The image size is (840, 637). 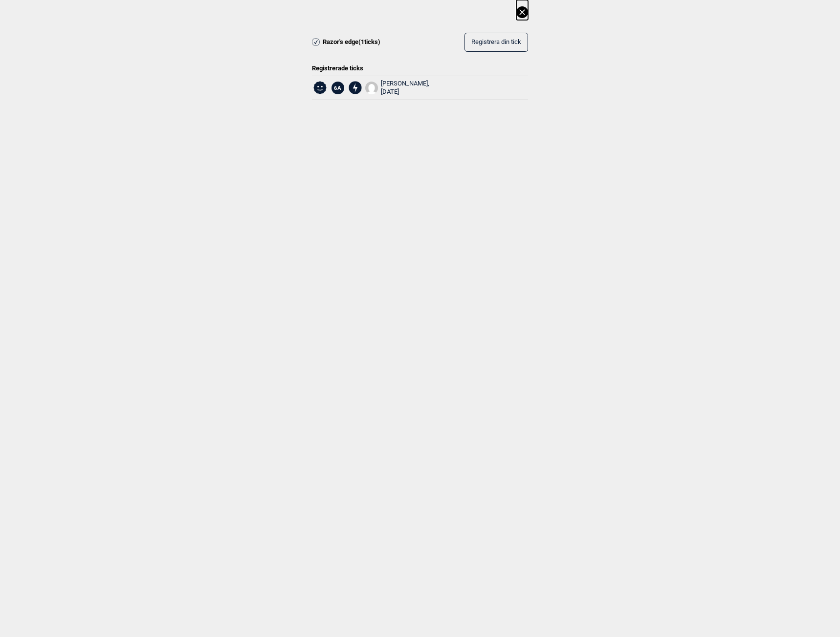 What do you see at coordinates (496, 42) in the screenshot?
I see `button: Registrera din tick` at bounding box center [496, 42].